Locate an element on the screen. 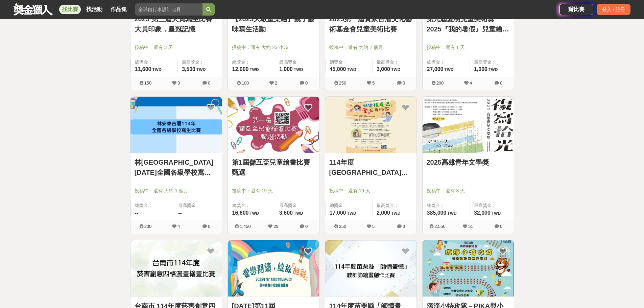 The width and height of the screenshot is (644, 308). span: 45,000 is located at coordinates (338, 69).